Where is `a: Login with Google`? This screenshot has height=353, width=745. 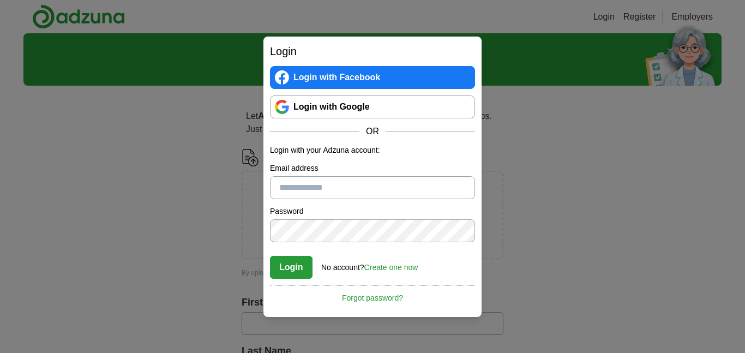
a: Login with Google is located at coordinates (372, 107).